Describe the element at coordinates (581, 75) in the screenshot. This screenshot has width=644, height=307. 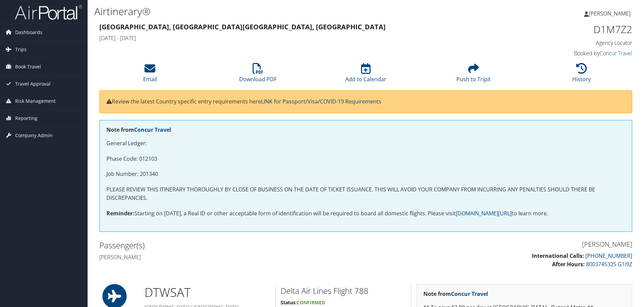
I see `a: History` at that location.